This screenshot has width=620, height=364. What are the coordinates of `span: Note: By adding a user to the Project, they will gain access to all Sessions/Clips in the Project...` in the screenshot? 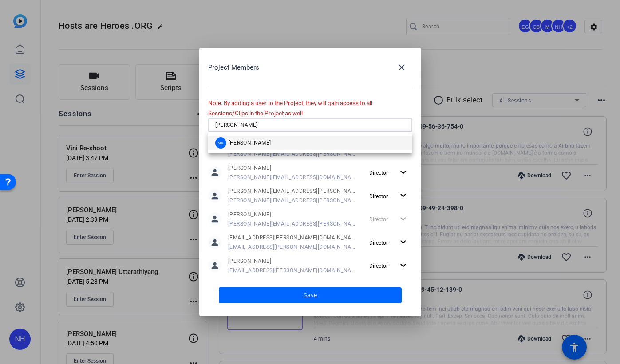 It's located at (290, 108).